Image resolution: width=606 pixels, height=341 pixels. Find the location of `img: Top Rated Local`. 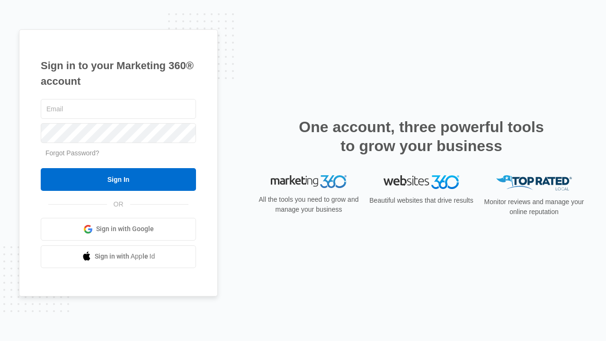

img: Top Rated Local is located at coordinates (534, 183).